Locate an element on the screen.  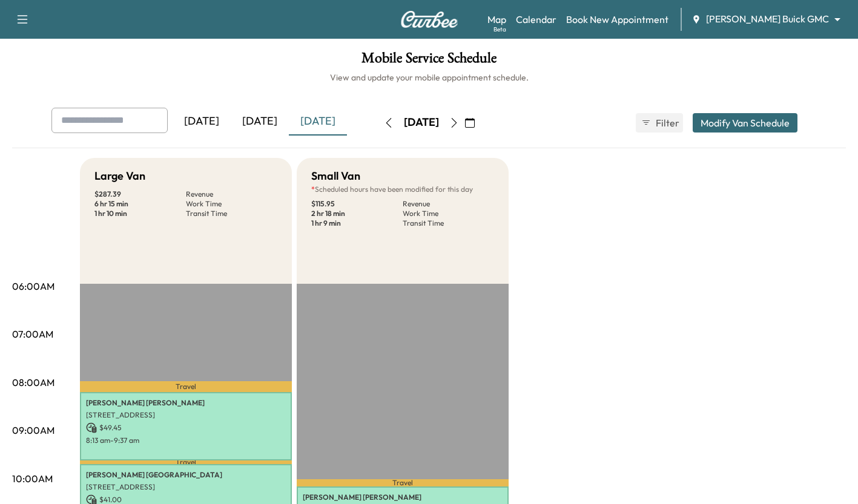
span: Filter is located at coordinates (666, 123).